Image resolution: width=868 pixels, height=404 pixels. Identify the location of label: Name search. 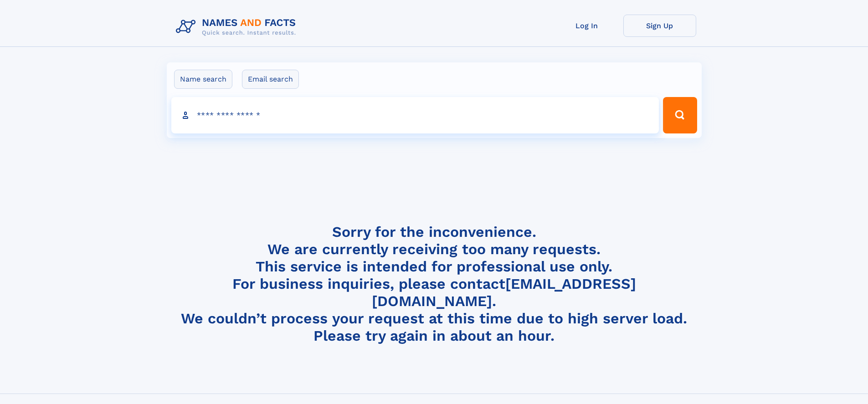
(203, 79).